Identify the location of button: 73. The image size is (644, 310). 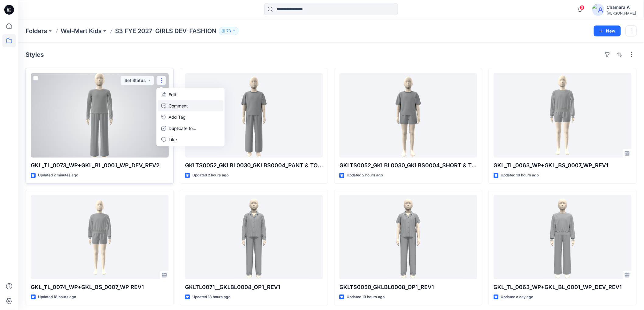
(229, 31).